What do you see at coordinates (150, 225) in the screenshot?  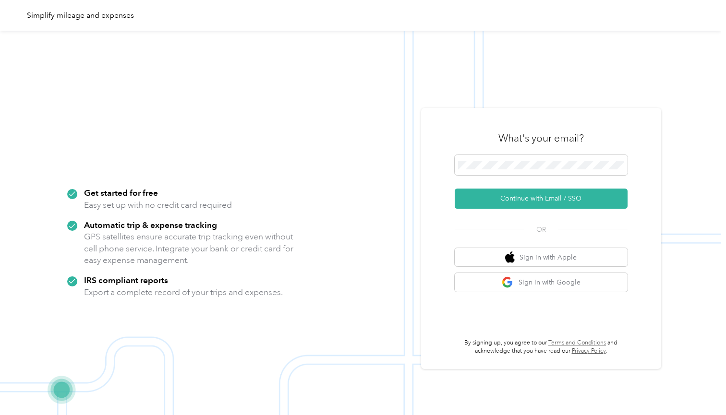 I see `strong: Automatic trip & expense tracking` at bounding box center [150, 225].